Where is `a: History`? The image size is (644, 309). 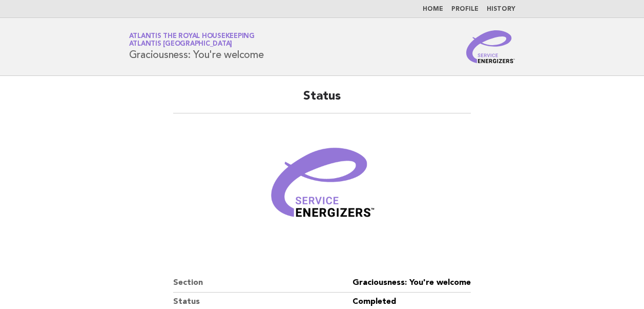
a: History is located at coordinates (502, 9).